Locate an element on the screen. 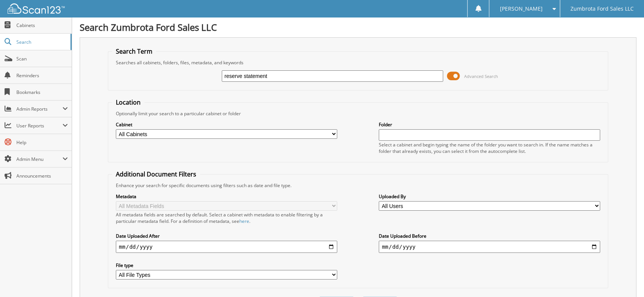 This screenshot has height=297, width=644. div: Searches all cabinets, folders, files, metadata, and keywords is located at coordinates (358, 63).